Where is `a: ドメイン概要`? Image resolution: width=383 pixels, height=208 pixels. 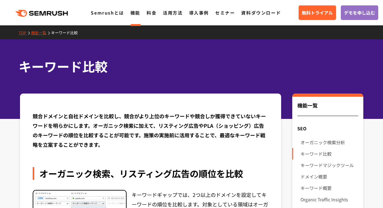 a: ドメイン概要 is located at coordinates (329, 177).